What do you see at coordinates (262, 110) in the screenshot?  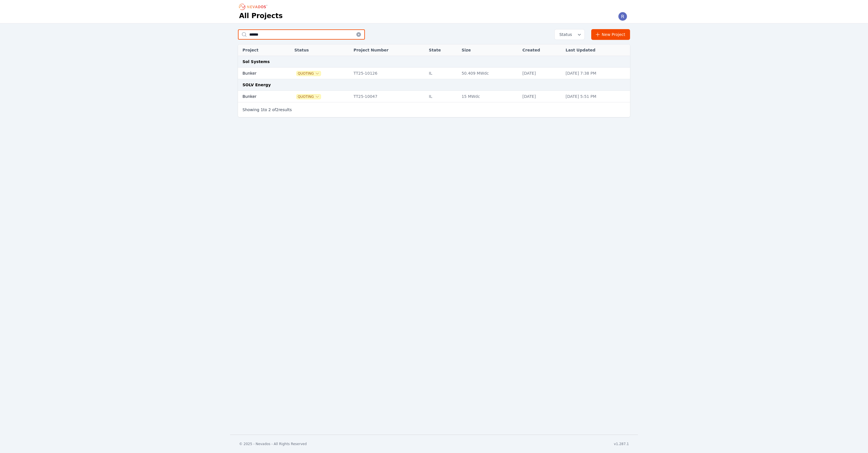 I see `span: 1` at bounding box center [262, 110].